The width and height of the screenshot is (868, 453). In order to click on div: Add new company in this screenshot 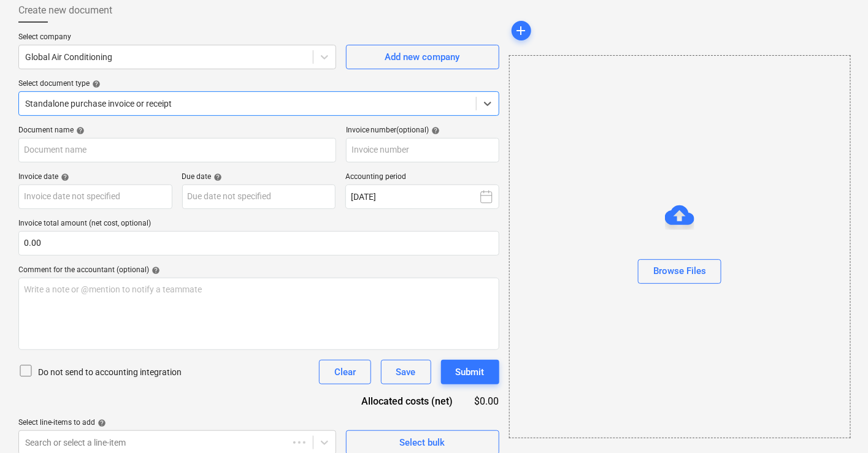, I will do `click(423, 57)`.